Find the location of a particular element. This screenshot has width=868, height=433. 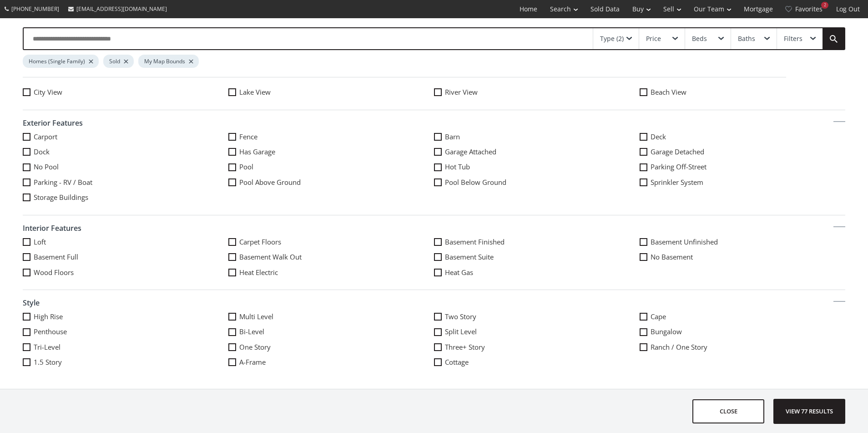

div: Homes (Single Family) is located at coordinates (61, 61).